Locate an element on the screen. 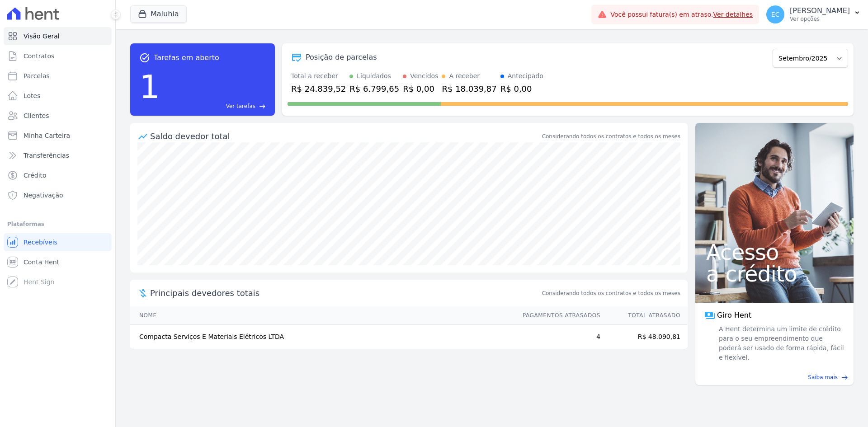  div: A receber is located at coordinates (465, 76).